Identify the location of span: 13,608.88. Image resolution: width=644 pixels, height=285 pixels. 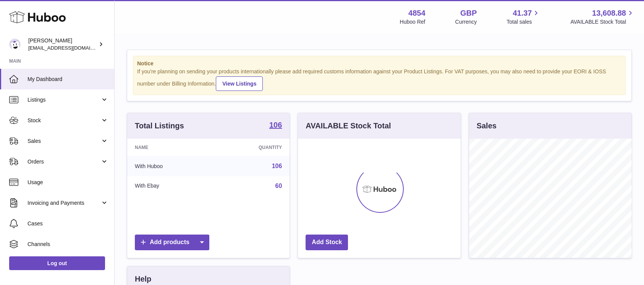
(609, 13).